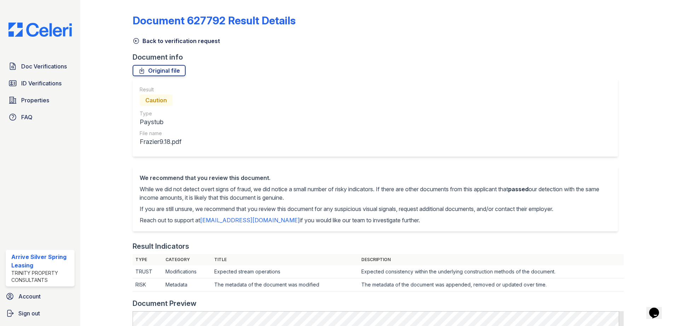 The width and height of the screenshot is (676, 326). I want to click on div: File name, so click(160, 134).